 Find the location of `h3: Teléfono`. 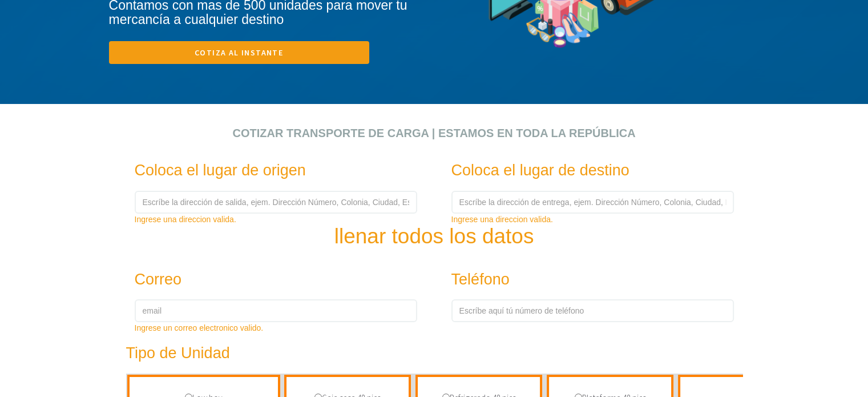

h3: Teléfono is located at coordinates (580, 280).